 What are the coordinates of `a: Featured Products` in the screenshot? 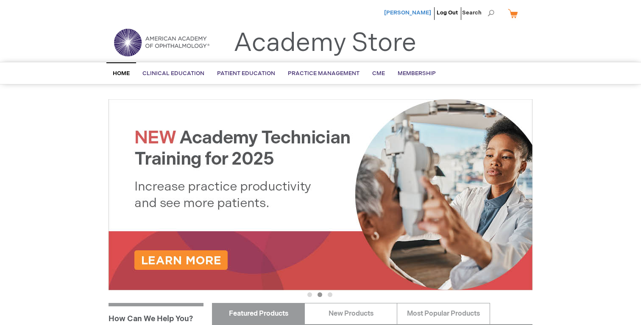 It's located at (258, 313).